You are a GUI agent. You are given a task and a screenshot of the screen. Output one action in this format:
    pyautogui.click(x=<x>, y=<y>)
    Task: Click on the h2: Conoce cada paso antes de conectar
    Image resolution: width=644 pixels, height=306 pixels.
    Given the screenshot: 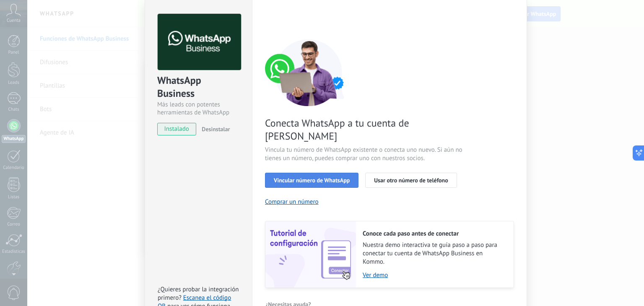 What is the action you would take?
    pyautogui.click(x=434, y=234)
    